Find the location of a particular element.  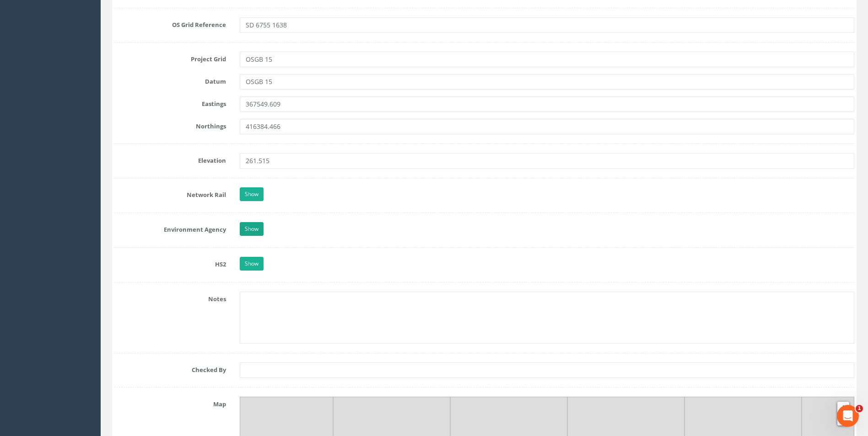

label: Eastings is located at coordinates (170, 102).